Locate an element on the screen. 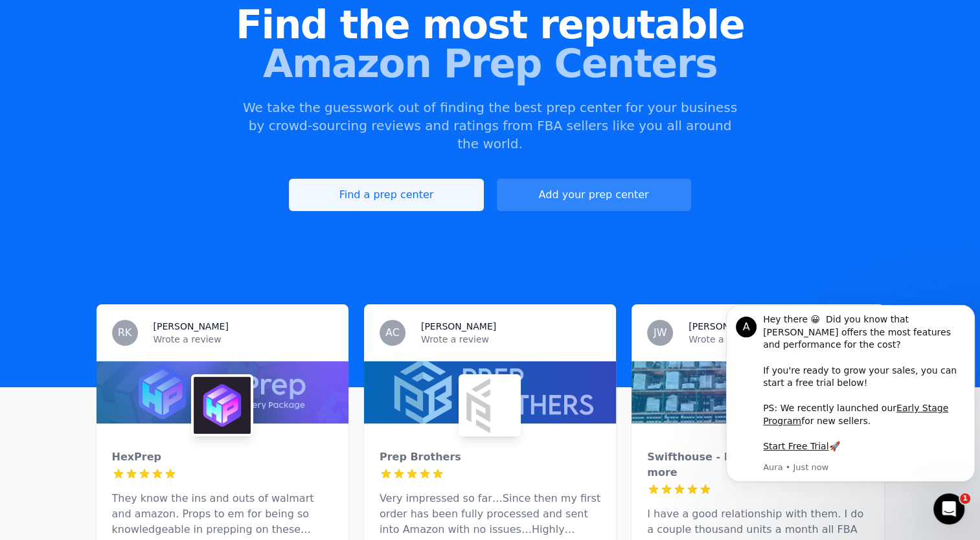 The width and height of the screenshot is (980, 540). span: AC is located at coordinates (392, 333).